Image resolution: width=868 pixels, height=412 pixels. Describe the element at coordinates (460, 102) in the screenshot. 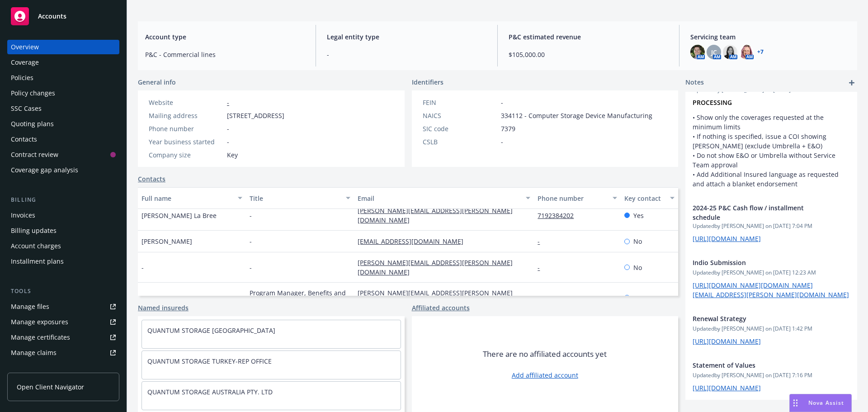

I see `div: FEIN` at that location.